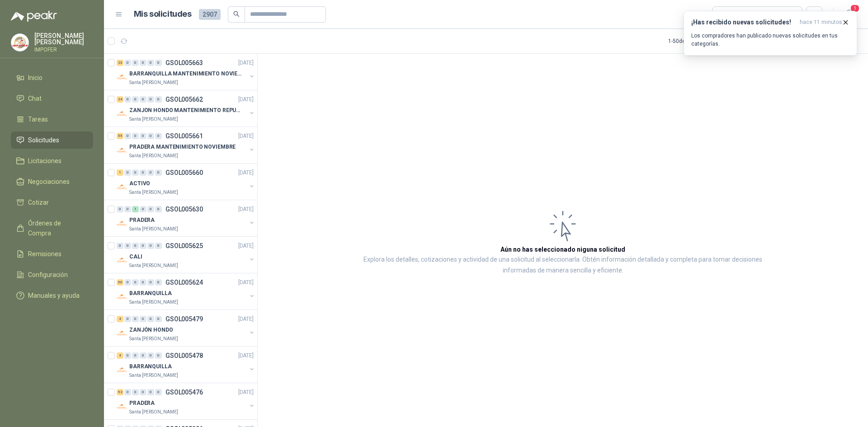 The height and width of the screenshot is (427, 868). Describe the element at coordinates (184, 99) in the screenshot. I see `p: GSOL005662` at that location.